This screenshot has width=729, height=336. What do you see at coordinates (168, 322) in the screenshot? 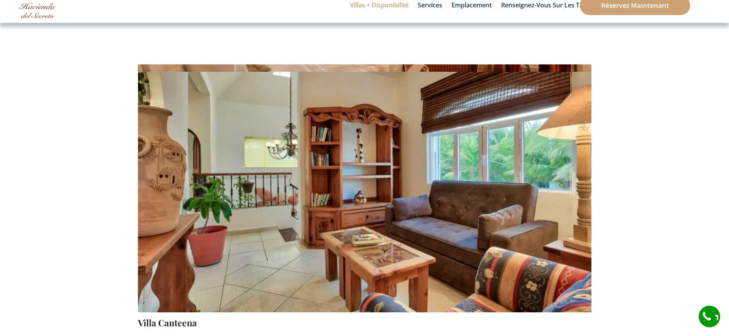
I see `a: Villa Canteena` at bounding box center [168, 322].